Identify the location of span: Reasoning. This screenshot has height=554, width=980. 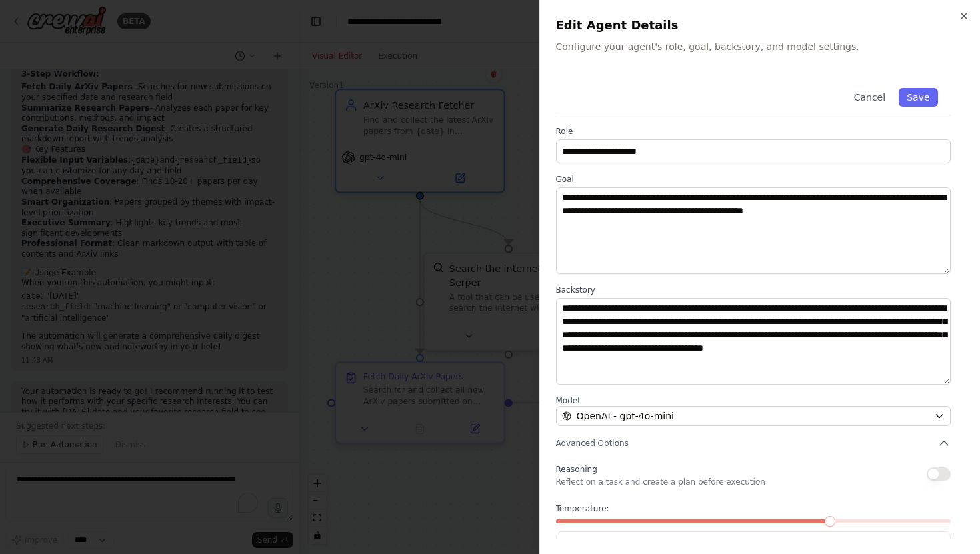
(577, 469).